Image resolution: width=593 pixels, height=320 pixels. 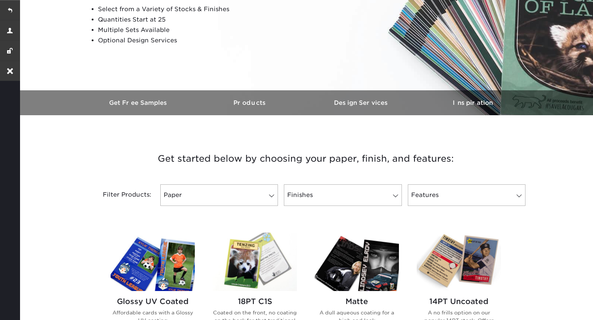 I want to click on li: Multiple Sets Available, so click(x=188, y=30).